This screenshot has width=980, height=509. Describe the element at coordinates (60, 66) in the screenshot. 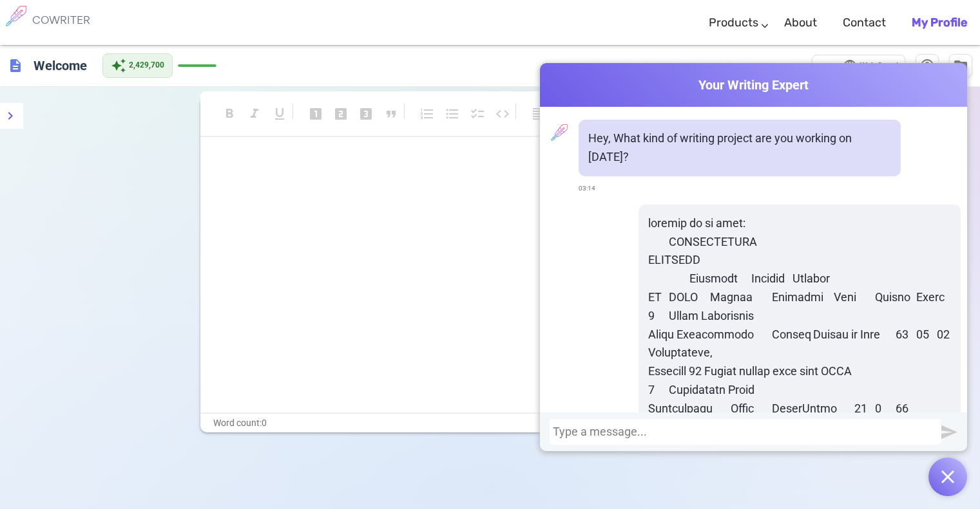

I see `h6: Click to edit title` at that location.